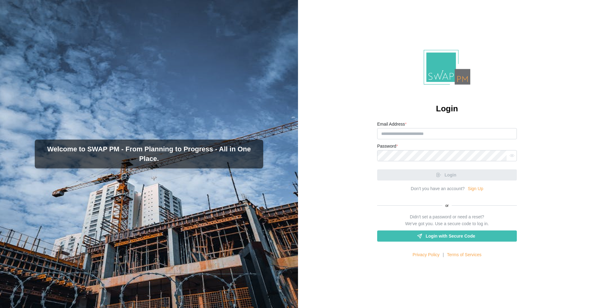 Image resolution: width=596 pixels, height=308 pixels. I want to click on h3: Welcome to SWAP PM - From Planning to Progress - All in One Place., so click(149, 154).